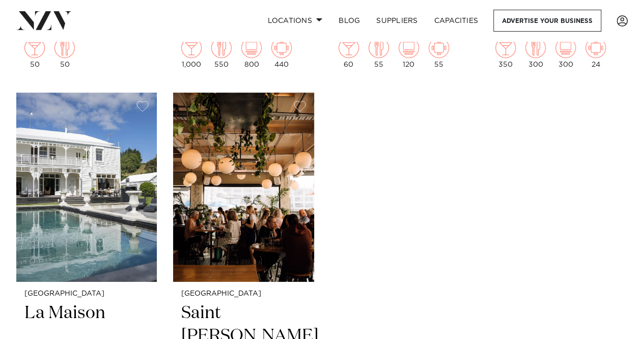 Image resolution: width=644 pixels, height=339 pixels. I want to click on div: 350, so click(505, 53).